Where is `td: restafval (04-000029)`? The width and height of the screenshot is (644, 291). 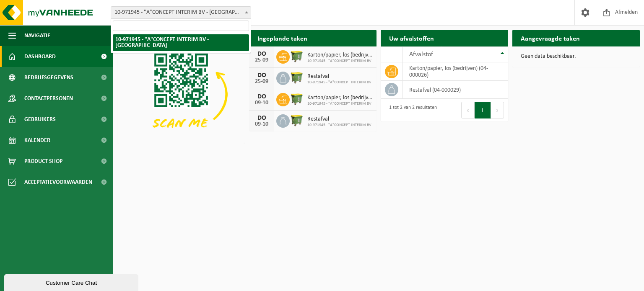 td: restafval (04-000029) is located at coordinates (455, 89).